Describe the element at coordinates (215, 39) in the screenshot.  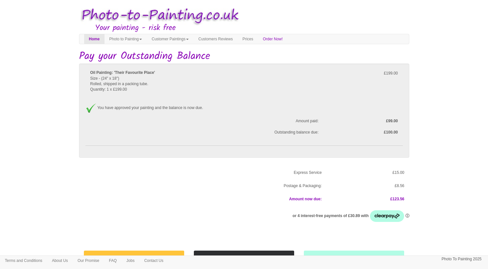
I see `a: Customers Reviews` at that location.